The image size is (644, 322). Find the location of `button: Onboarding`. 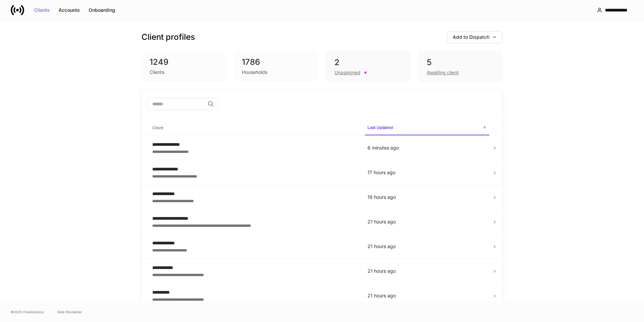

button: Onboarding is located at coordinates (102, 10).